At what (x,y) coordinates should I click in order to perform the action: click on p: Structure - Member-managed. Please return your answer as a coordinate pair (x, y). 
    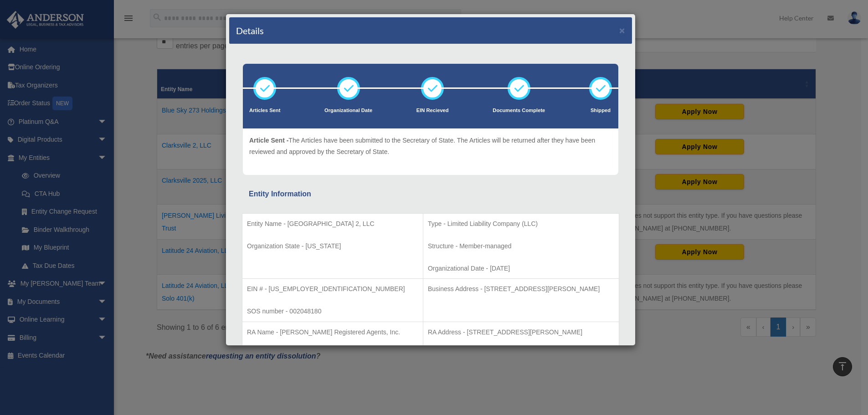
    Looking at the image, I should click on (521, 246).